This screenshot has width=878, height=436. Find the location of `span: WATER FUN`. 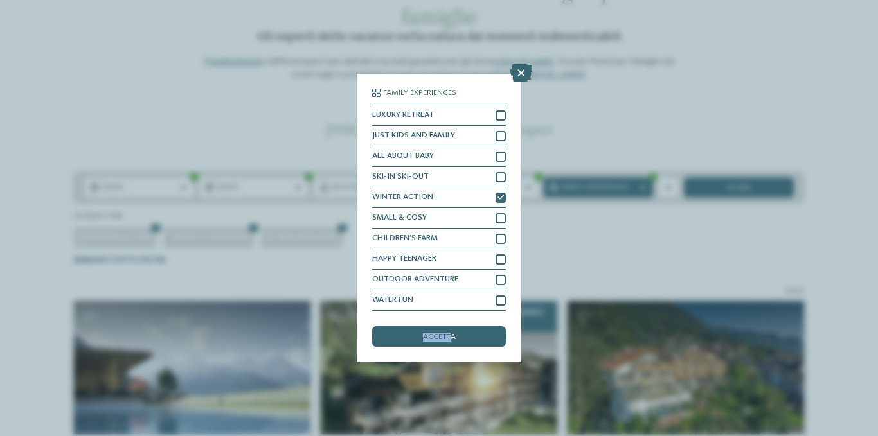

span: WATER FUN is located at coordinates (393, 300).